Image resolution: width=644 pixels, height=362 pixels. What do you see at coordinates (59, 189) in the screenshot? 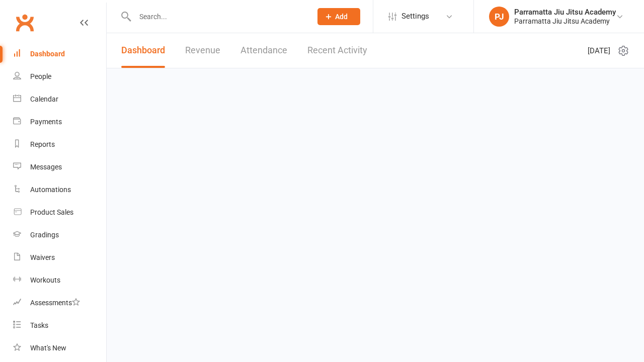
I see `a: Automations` at bounding box center [59, 189].